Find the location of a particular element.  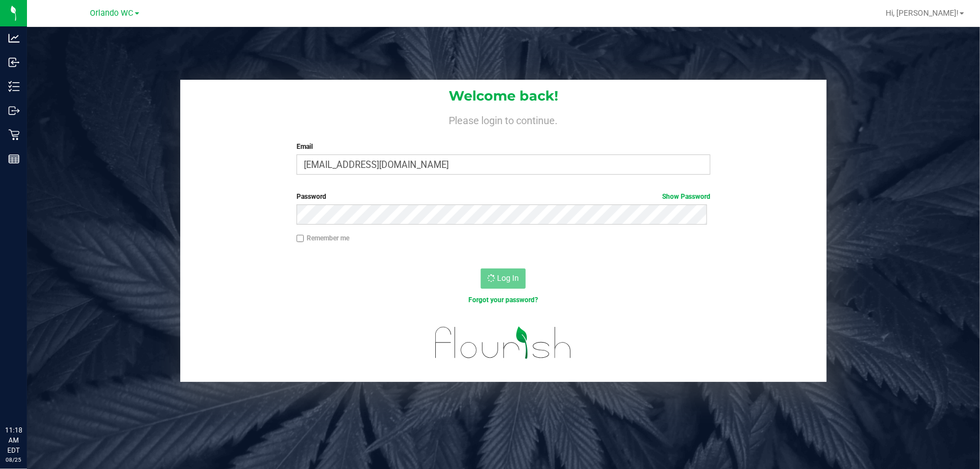

label: Email is located at coordinates (503, 147).